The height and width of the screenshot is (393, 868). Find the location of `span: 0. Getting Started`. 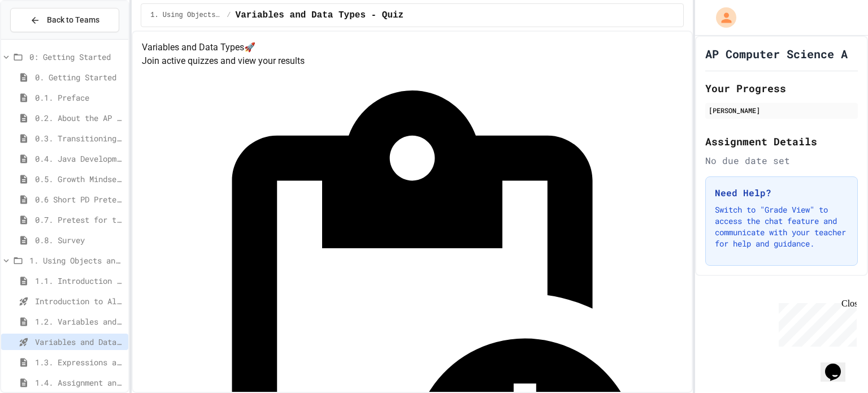

span: 0. Getting Started is located at coordinates (79, 77).